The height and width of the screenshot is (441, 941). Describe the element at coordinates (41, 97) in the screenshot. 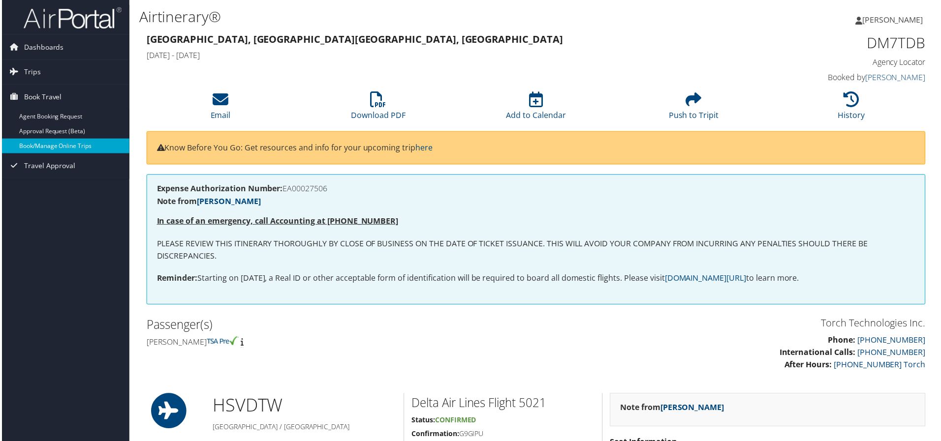

I see `span: Book Travel` at that location.